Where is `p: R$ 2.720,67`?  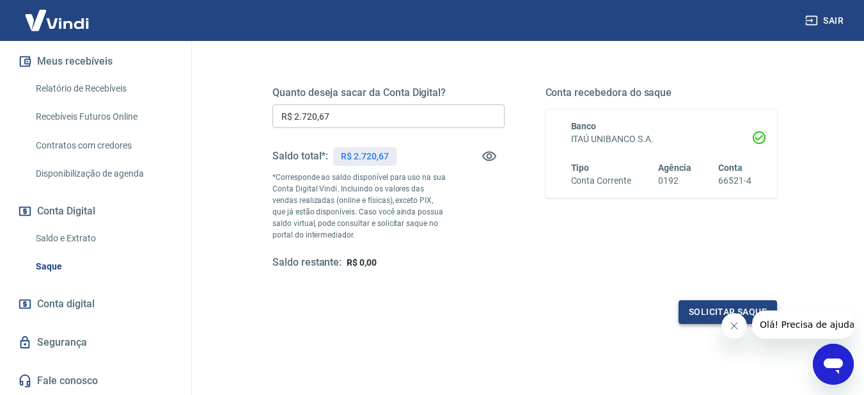 p: R$ 2.720,67 is located at coordinates (365, 156).